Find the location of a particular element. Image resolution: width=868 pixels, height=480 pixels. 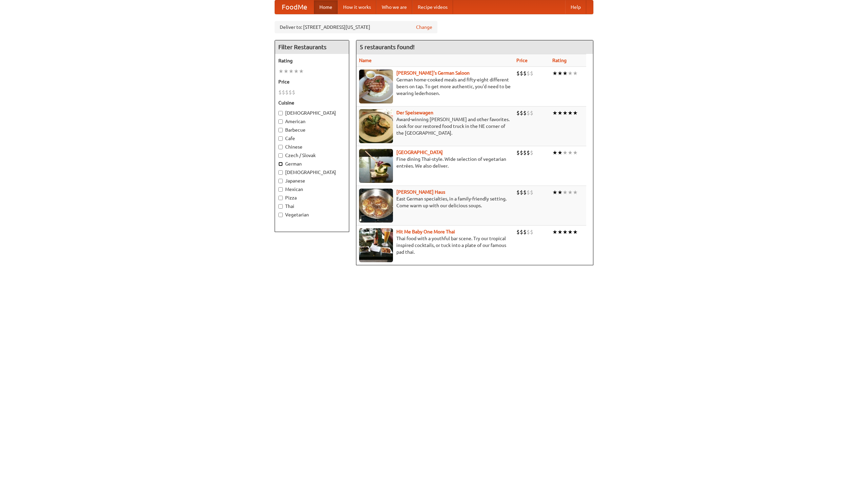

img: satay.jpg is located at coordinates (376, 166).